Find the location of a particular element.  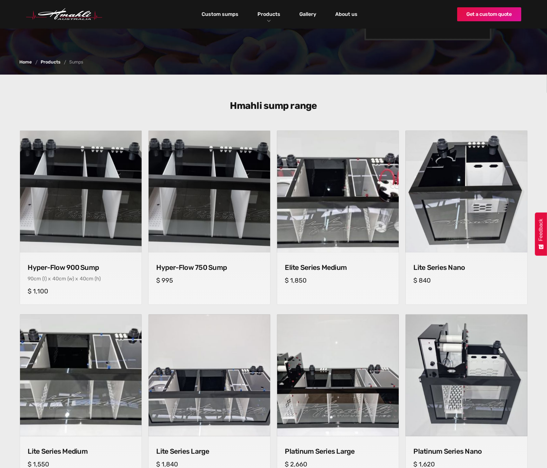

h5: $ 1,850 is located at coordinates (338, 280).